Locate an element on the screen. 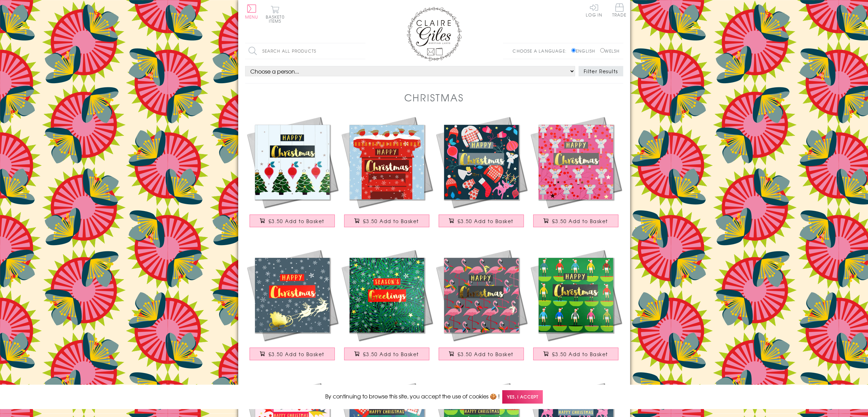 The height and width of the screenshot is (417, 868). a: Christmas Card, Seasons Greetings Wreath, text foiled in shiny gold £3.50 Add to Basket is located at coordinates (387, 308).